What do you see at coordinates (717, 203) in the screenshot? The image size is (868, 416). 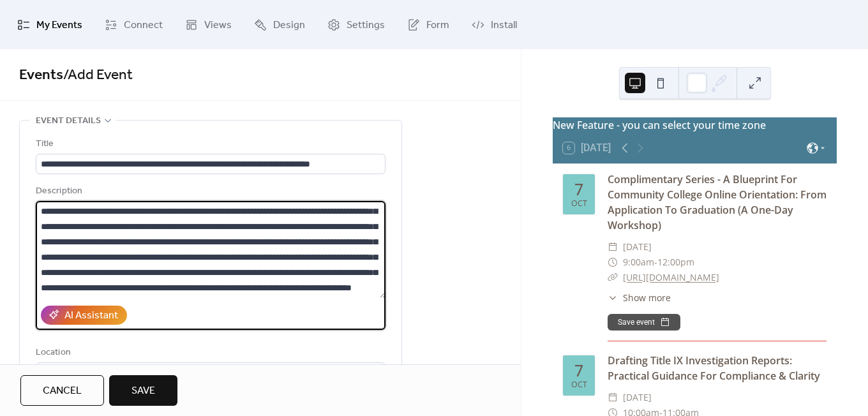 I see `a: Complimentary Series - A Blueprint For Community College Online Orientation: From Application To ...` at bounding box center [717, 203].